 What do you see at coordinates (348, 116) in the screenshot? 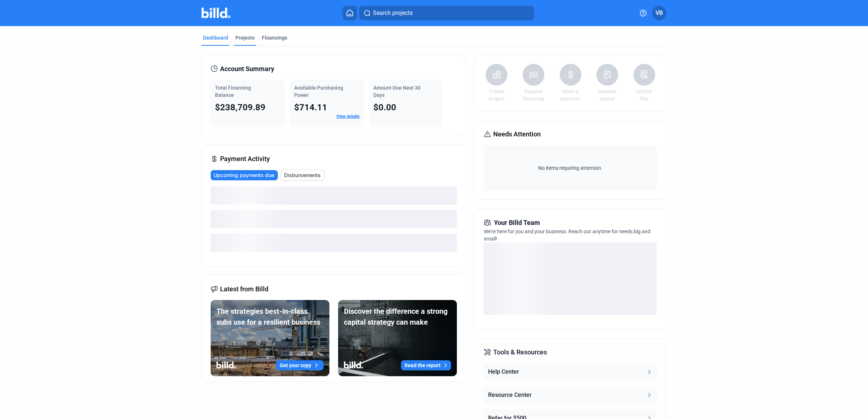
I see `a: View details` at bounding box center [348, 116].